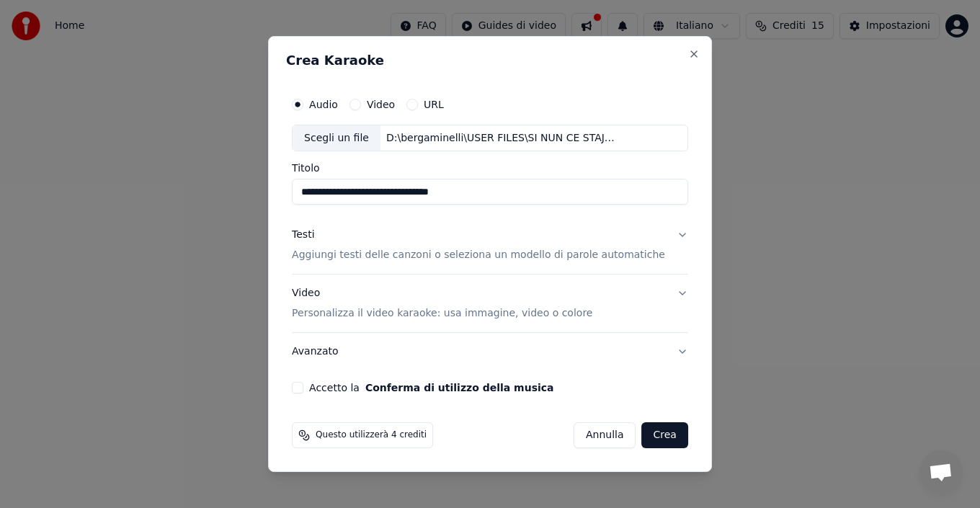  What do you see at coordinates (490, 304) in the screenshot?
I see `button: VideoPersonalizza il video karaoke: usa immagine, video o colore` at bounding box center [490, 304].